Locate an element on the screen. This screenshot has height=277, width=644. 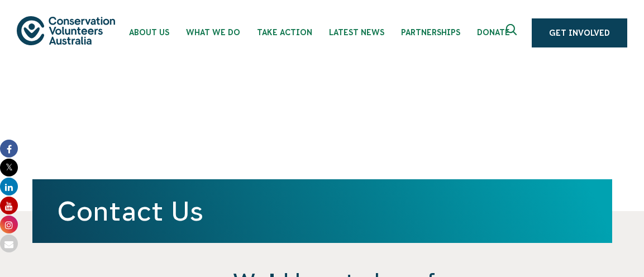
span: About Us is located at coordinates (149, 32).